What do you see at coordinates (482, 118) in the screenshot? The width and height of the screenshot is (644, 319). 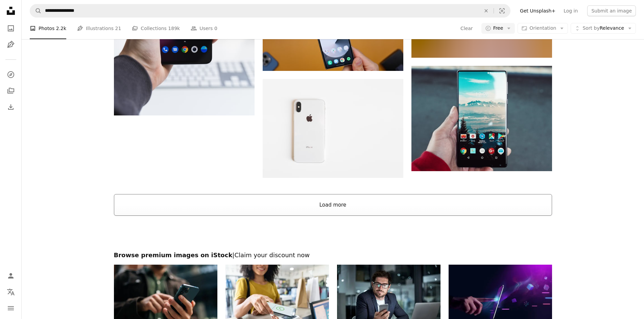 I see `a: black Sony Xperia android smartphone` at bounding box center [482, 118].